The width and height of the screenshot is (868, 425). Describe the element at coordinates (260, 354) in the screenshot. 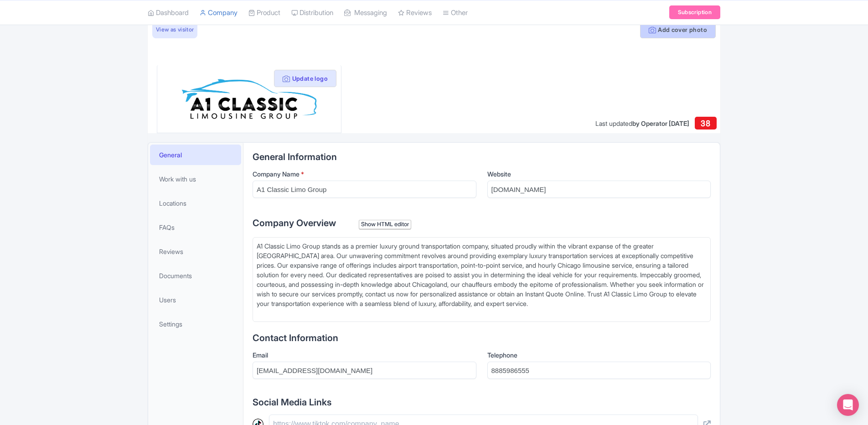

I see `span: Email` at that location.